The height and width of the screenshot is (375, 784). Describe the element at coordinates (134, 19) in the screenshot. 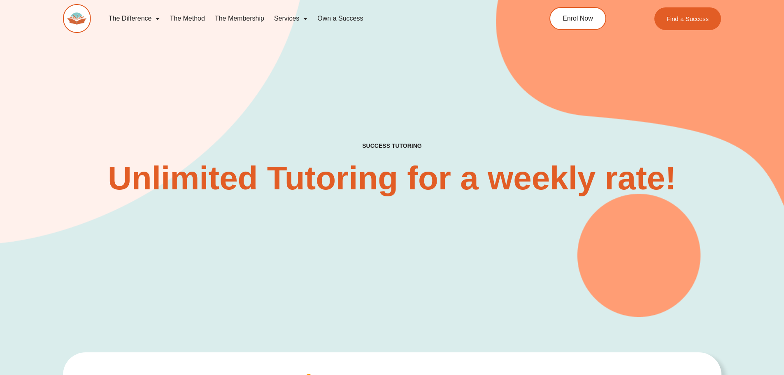

I see `a: The Difference` at that location.